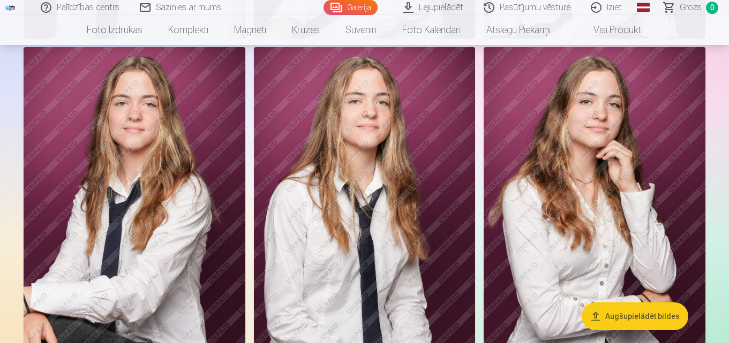 The image size is (729, 343). I want to click on a: Visi produkti, so click(609, 30).